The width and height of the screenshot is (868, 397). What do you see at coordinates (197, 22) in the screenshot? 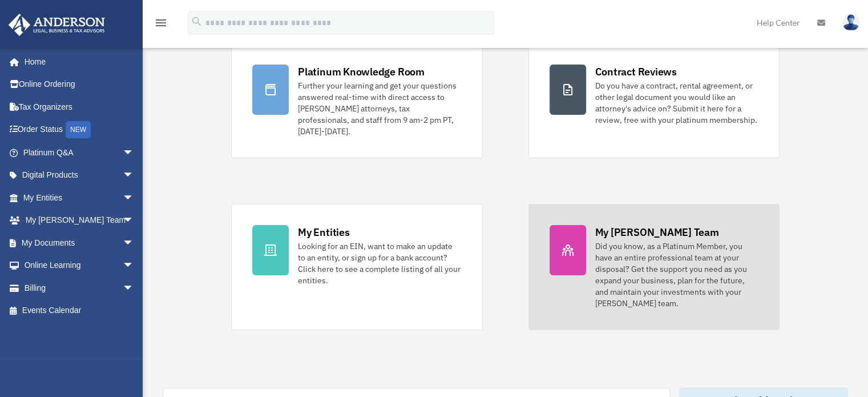
I see `i: search` at bounding box center [197, 22].